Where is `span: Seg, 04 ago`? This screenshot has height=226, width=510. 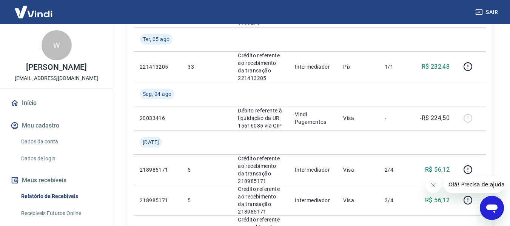 span: Seg, 04 ago is located at coordinates (157, 94).